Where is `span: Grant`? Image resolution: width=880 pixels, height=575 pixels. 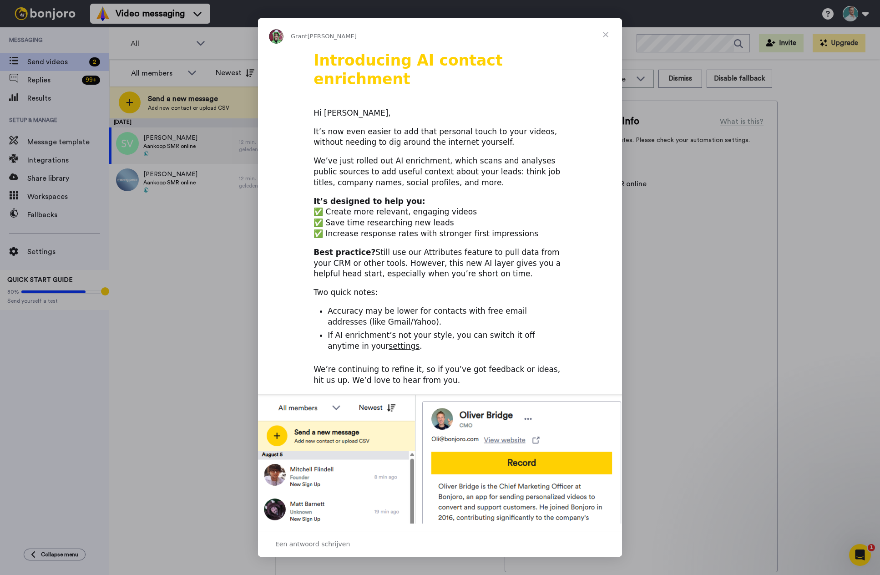 span: Grant is located at coordinates (299, 36).